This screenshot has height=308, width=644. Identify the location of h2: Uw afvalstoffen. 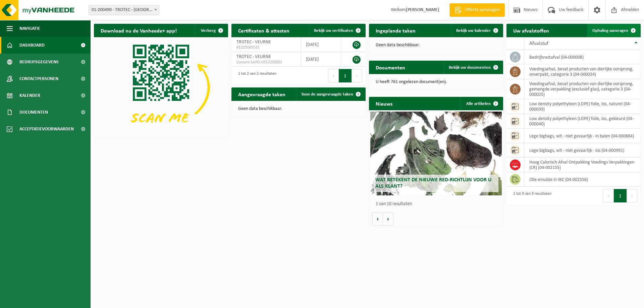
(531, 30).